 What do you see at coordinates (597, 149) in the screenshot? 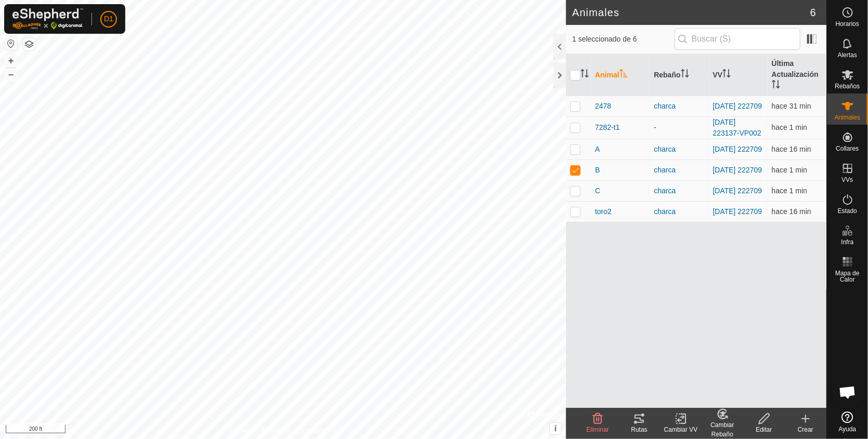
I see `span: A` at bounding box center [597, 149].